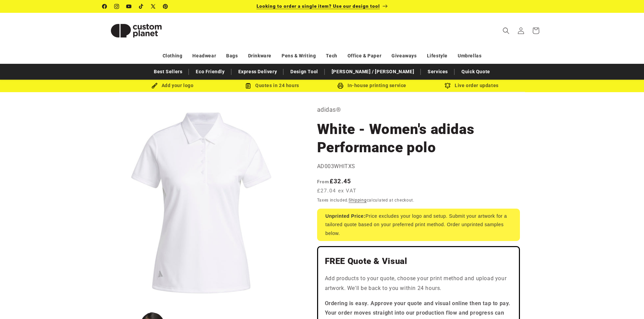 The image size is (644, 319). I want to click on summary: Search, so click(506, 31).